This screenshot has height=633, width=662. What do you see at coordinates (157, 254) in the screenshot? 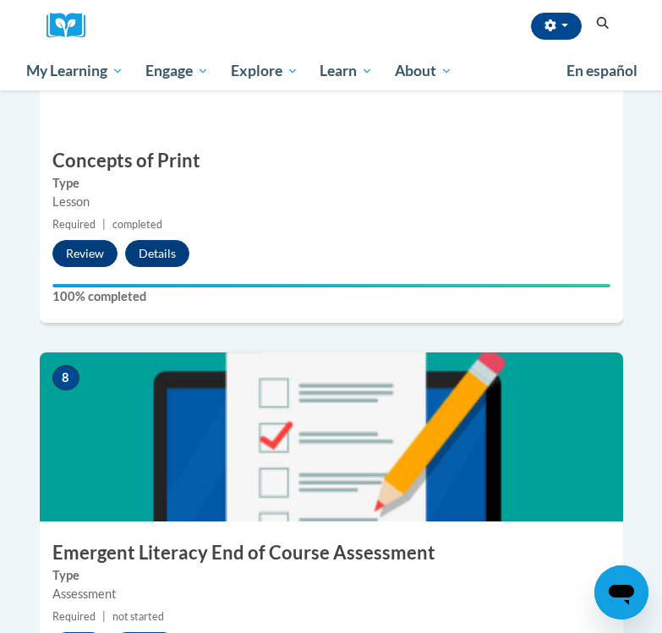
I see `button: Details` at bounding box center [157, 254].